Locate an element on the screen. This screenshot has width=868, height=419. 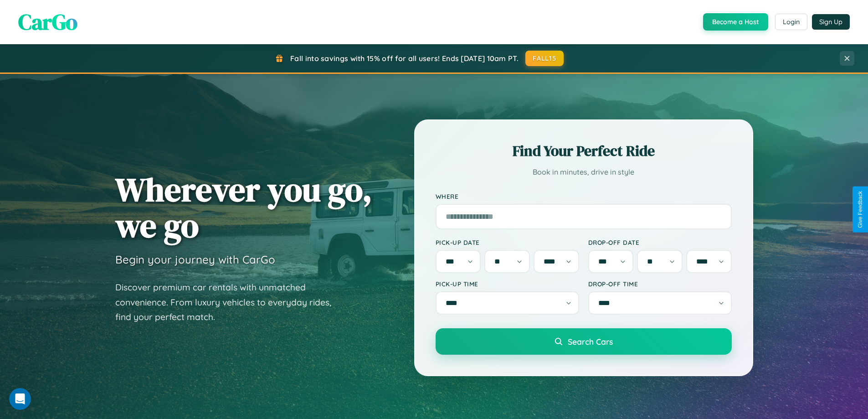
h2: Find Your Perfect Ride is located at coordinates (584, 151).